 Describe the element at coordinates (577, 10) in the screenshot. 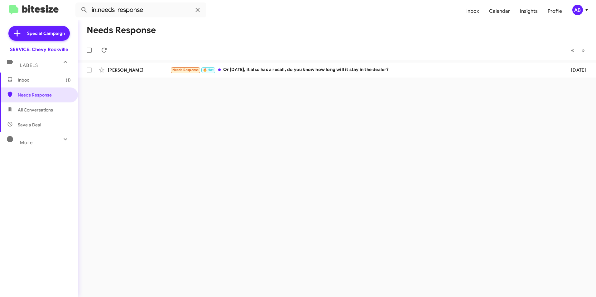

I see `button: AB` at that location.